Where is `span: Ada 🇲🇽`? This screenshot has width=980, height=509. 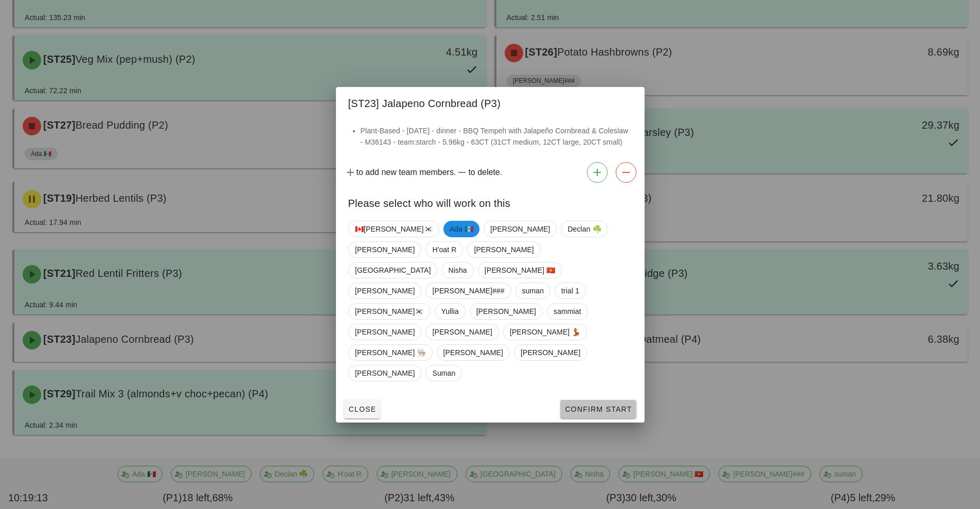 span: Ada 🇲🇽 is located at coordinates (461, 229).